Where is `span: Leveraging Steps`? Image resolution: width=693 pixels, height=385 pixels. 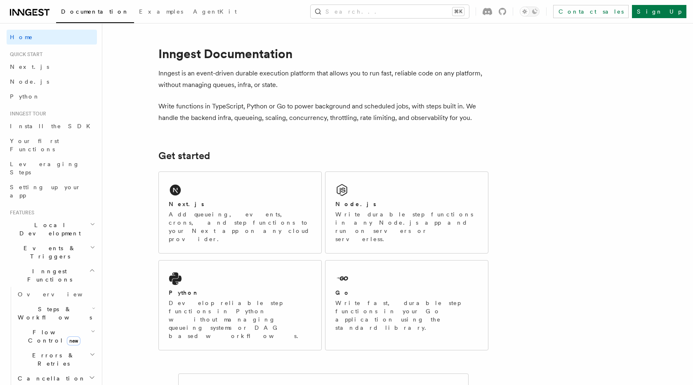
span: Leveraging Steps is located at coordinates (45, 168).